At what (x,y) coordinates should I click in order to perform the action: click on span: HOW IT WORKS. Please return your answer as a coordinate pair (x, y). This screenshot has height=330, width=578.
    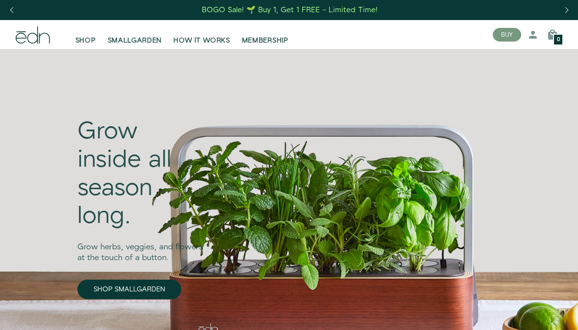
    Looking at the image, I should click on (201, 41).